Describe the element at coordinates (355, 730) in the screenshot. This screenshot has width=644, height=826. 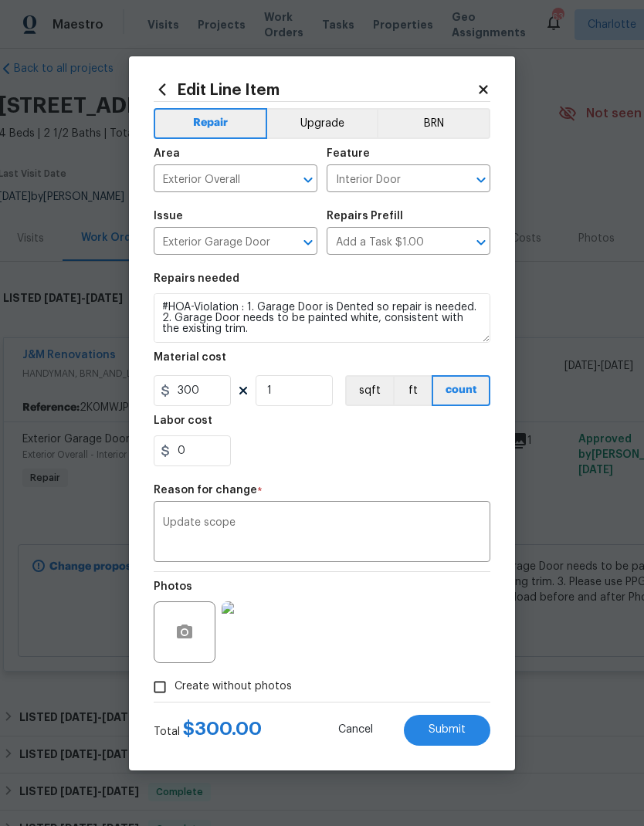
I see `span: Cancel` at that location.